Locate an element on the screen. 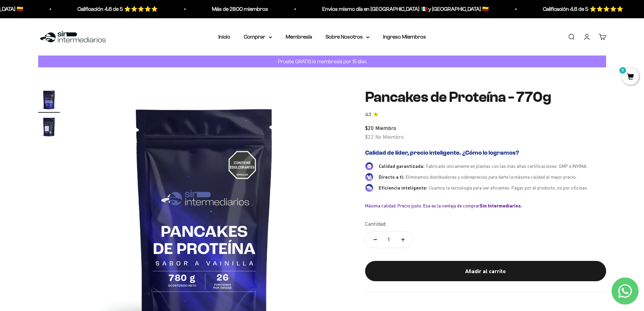  button: Reducir cantidad is located at coordinates (375, 239).